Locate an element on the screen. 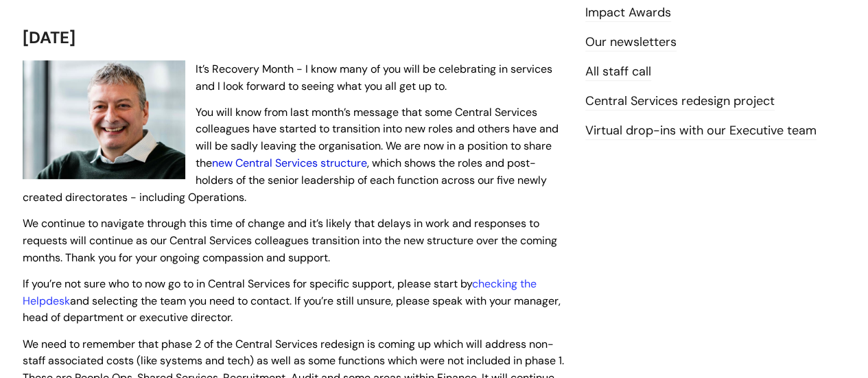 Image resolution: width=868 pixels, height=378 pixels. span: We continue to navigate through this time of change and it’s likely that delays in work and respo... is located at coordinates (289, 240).